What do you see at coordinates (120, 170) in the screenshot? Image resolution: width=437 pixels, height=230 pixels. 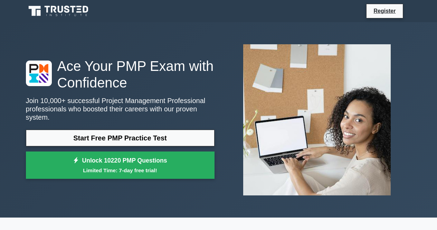 I see `small: Limited Time: 7-day free trial!` at bounding box center [120, 170].